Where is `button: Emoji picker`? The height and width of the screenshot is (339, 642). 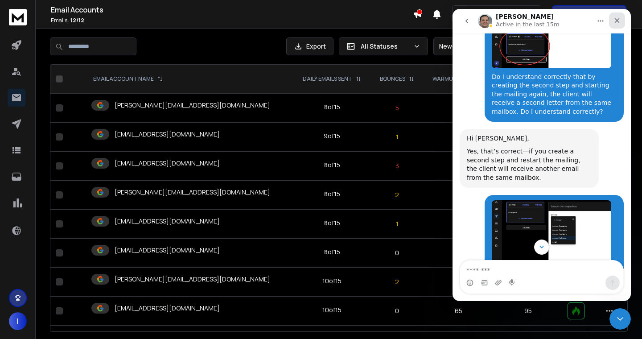 button: Emoji picker is located at coordinates (17, 274).